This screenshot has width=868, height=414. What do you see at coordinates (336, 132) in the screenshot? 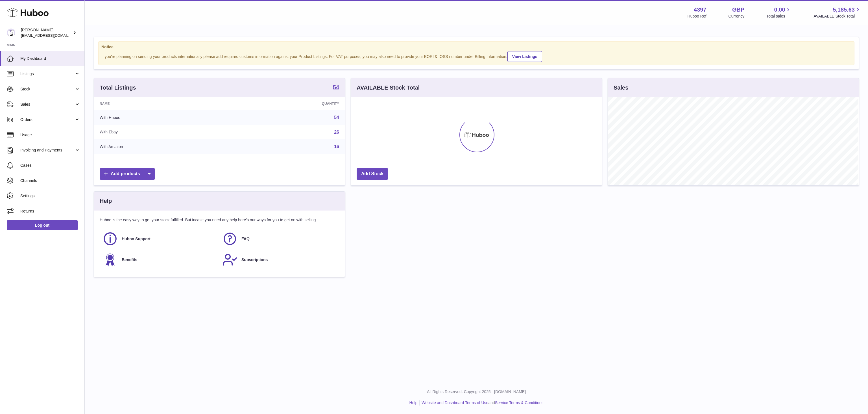
I see `a: 26` at bounding box center [336, 132].